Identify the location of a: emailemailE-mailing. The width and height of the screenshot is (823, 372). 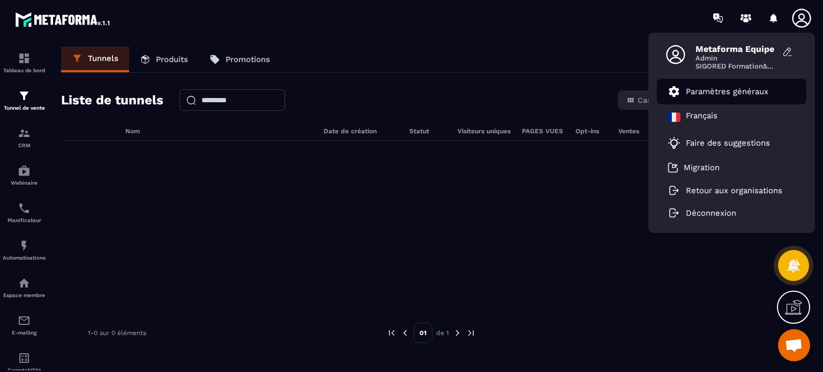
(24, 325).